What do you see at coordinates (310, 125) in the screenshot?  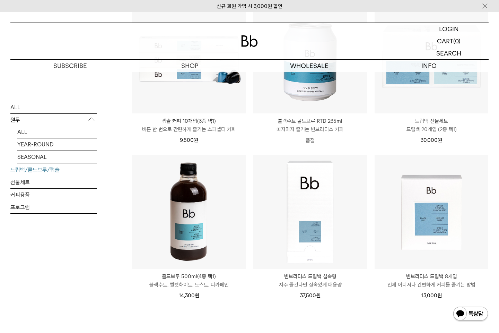 I see `a: 블랙수트 콜드브루 RTD 235ml 따자마자 즐기는 빈브라더스 커피` at bounding box center [310, 125].